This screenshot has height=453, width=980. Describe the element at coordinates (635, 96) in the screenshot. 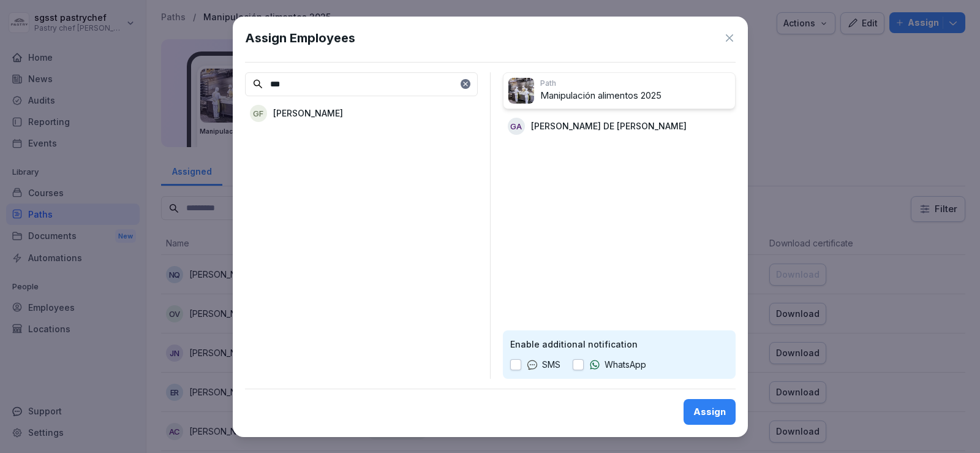

I see `p: Manipulación alimentos 2025` at that location.